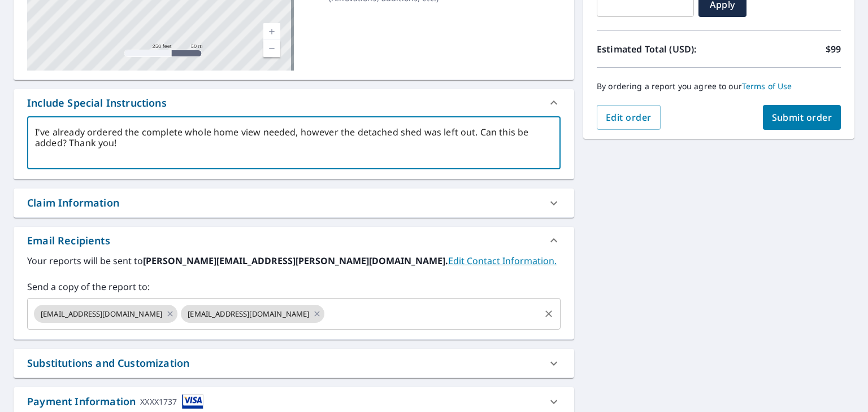  I want to click on div: XXXX1737, so click(158, 401).